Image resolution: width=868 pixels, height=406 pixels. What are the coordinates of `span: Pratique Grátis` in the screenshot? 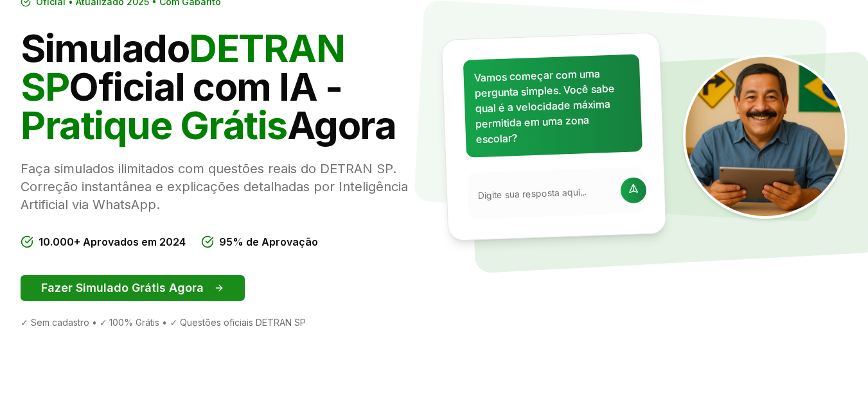 It's located at (154, 126).